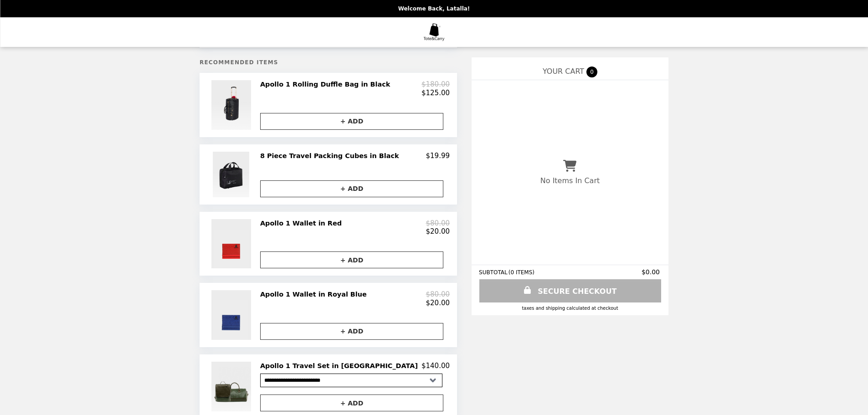 The image size is (868, 415). What do you see at coordinates (436, 93) in the screenshot?
I see `p: $125.00` at bounding box center [436, 93].